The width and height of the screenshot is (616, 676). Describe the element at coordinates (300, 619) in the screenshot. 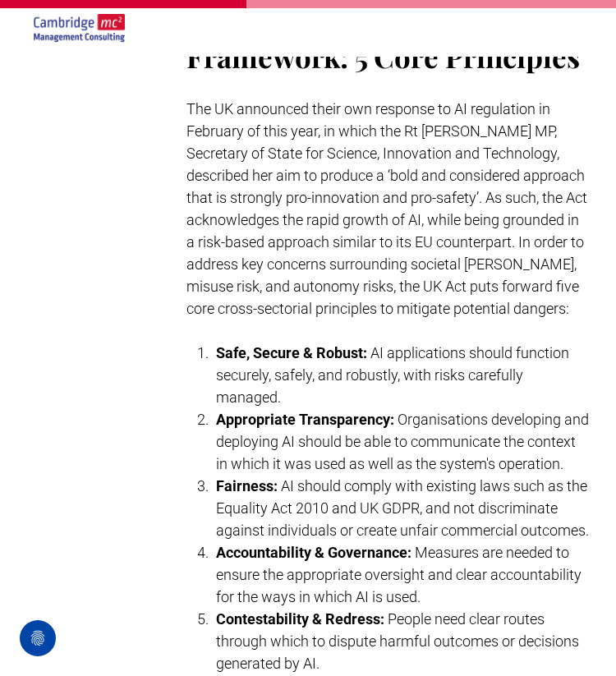

I see `span: Contestability & Redress:` at that location.